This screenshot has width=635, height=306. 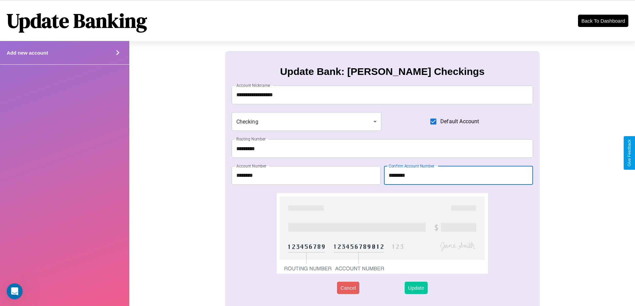 What do you see at coordinates (603, 21) in the screenshot?
I see `button: Back To Dashboard` at bounding box center [603, 21].